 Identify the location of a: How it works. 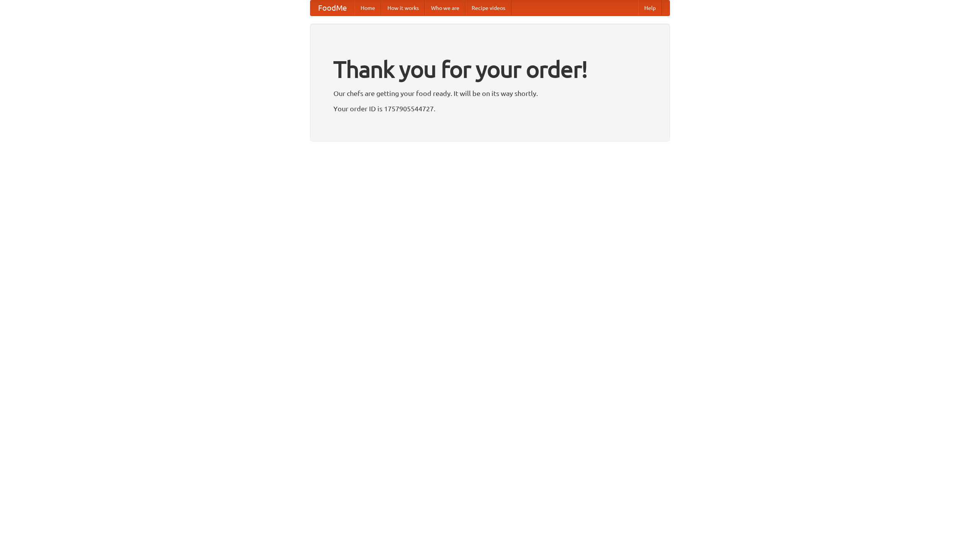
(403, 8).